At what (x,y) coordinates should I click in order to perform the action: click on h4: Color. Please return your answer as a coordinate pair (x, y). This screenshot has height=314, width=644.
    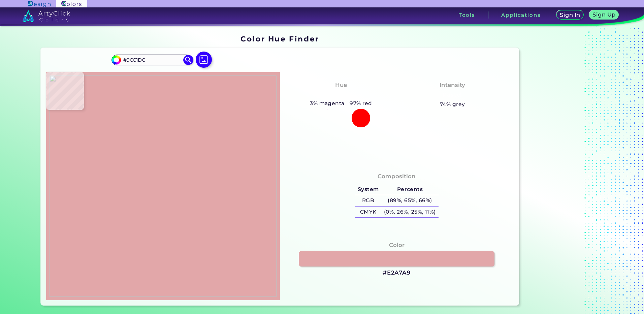
    Looking at the image, I should click on (397, 245).